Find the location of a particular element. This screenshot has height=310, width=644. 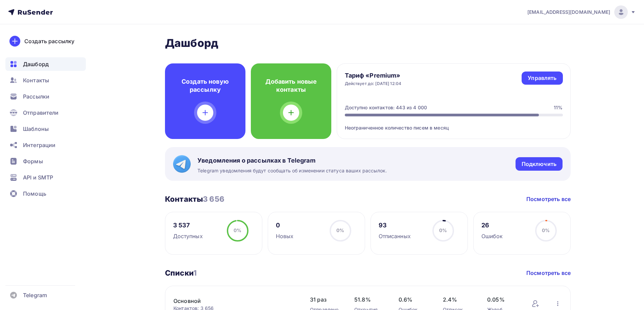

div: 0 is located at coordinates (285, 226).